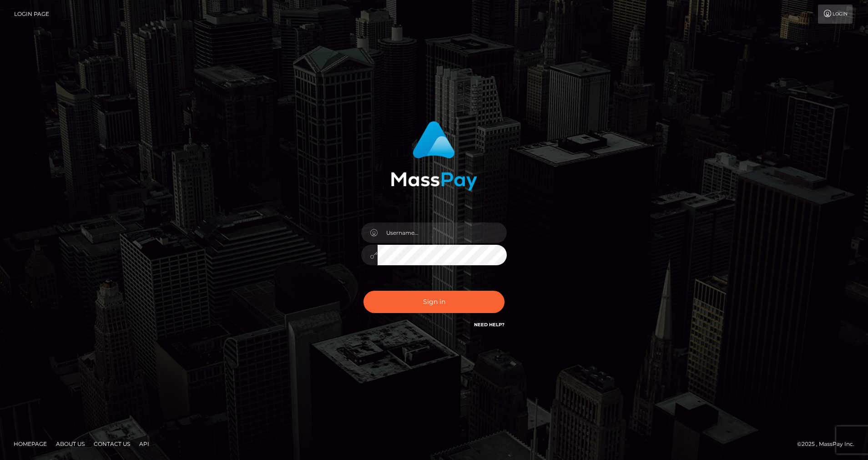 Image resolution: width=868 pixels, height=460 pixels. Describe the element at coordinates (829, 444) in the screenshot. I see `div: © 2025 , MassPay Inc.` at that location.